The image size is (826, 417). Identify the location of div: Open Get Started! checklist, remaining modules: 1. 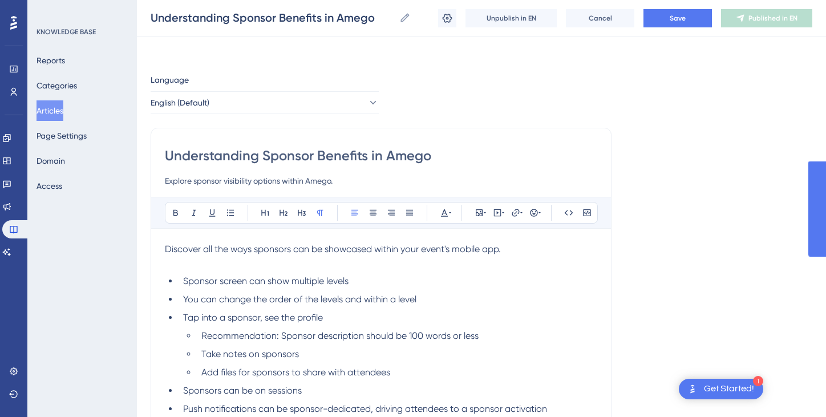
(721, 389).